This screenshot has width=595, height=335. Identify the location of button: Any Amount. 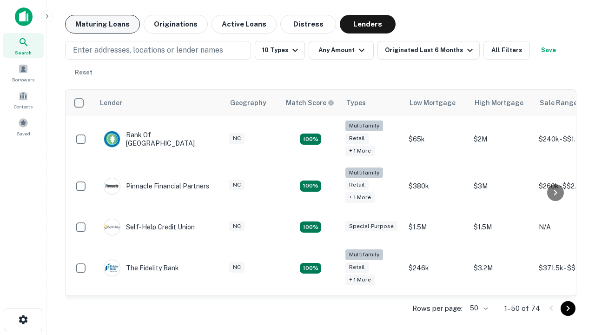
(341, 50).